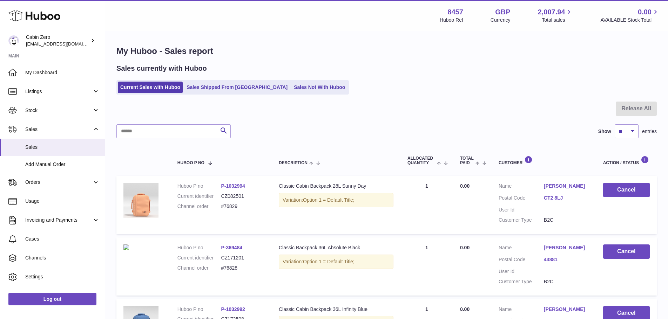 The image size is (668, 319). What do you see at coordinates (566, 260) in the screenshot?
I see `a: 43881` at bounding box center [566, 260].